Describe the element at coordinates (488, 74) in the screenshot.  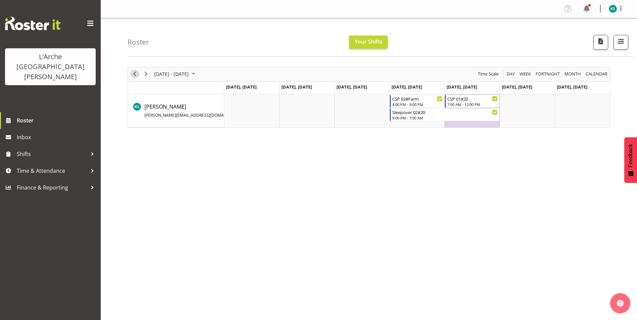
I see `button: Time Scale` at that location.